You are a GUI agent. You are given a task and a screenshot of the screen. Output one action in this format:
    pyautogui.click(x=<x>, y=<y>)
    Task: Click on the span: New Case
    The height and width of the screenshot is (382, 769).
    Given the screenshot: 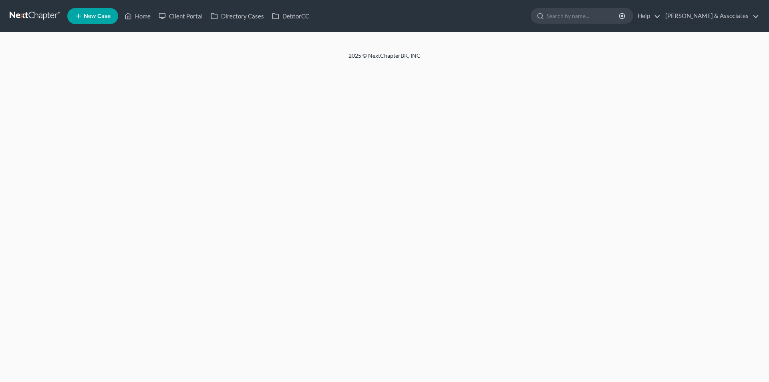 What is the action you would take?
    pyautogui.click(x=97, y=16)
    